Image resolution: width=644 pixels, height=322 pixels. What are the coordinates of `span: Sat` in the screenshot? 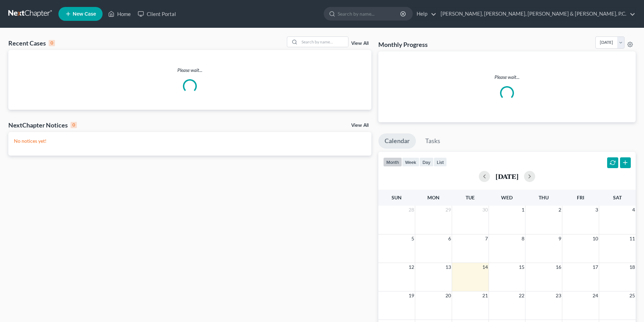 It's located at (617, 197).